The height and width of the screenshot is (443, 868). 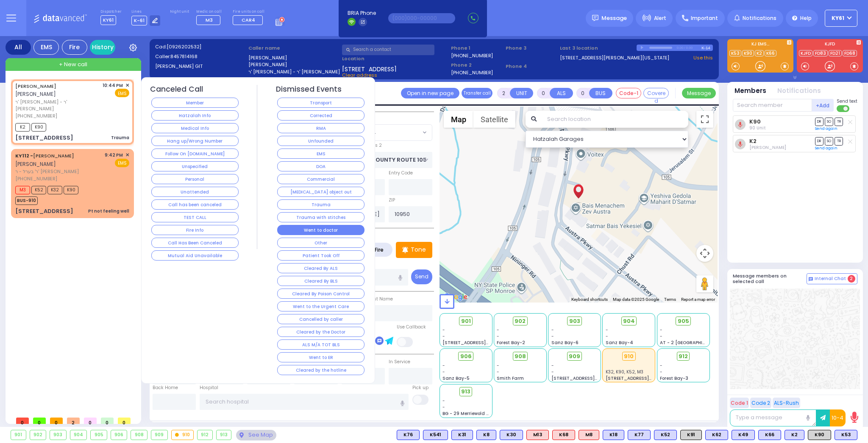 What do you see at coordinates (660, 18) in the screenshot?
I see `span: Alert` at bounding box center [660, 18].